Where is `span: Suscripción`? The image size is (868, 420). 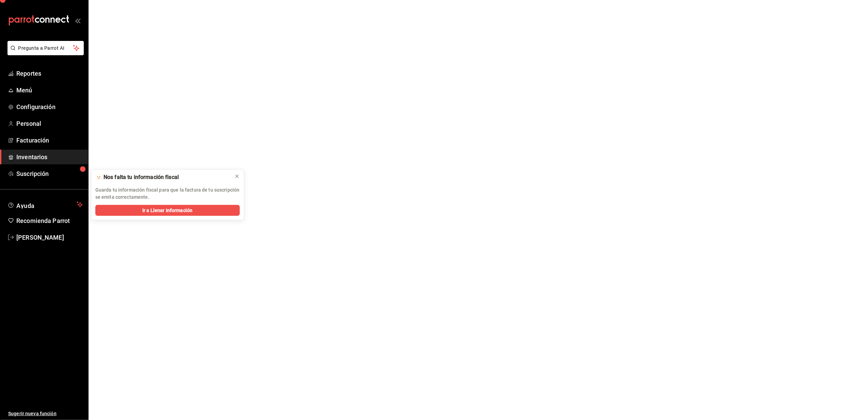
span: Suscripción is located at coordinates (49, 173).